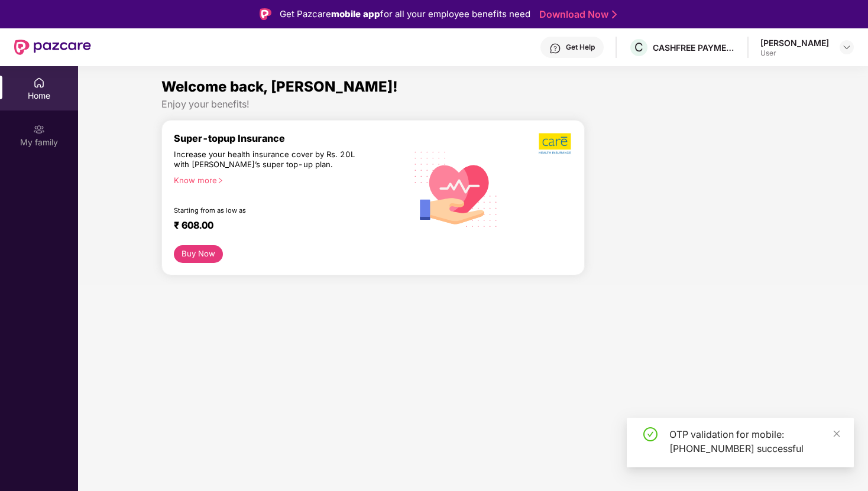 The image size is (868, 491). Describe the element at coordinates (615, 14) in the screenshot. I see `img: Stroke` at that location.